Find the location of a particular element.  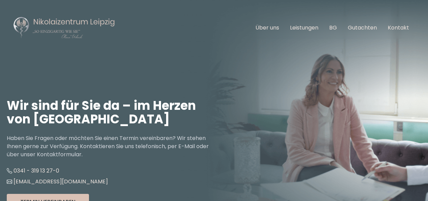

img: Nikolaizentrum Leipzig Logo is located at coordinates (64, 28).